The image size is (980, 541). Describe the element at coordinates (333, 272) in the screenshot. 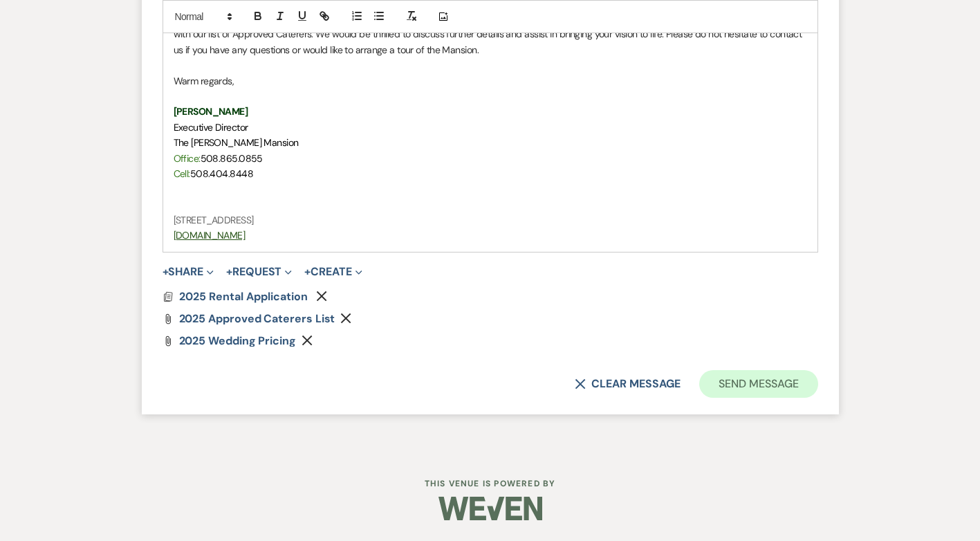

I see `button: Create` at that location.